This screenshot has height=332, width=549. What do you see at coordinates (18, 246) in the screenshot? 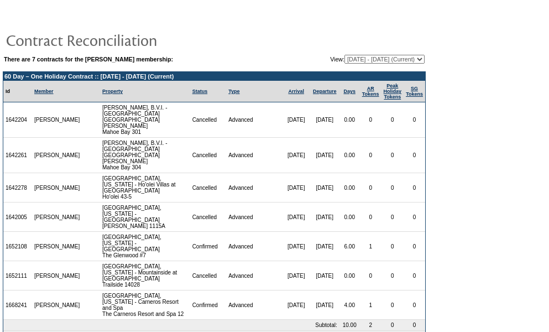
I see `td: 1652108` at bounding box center [18, 246].